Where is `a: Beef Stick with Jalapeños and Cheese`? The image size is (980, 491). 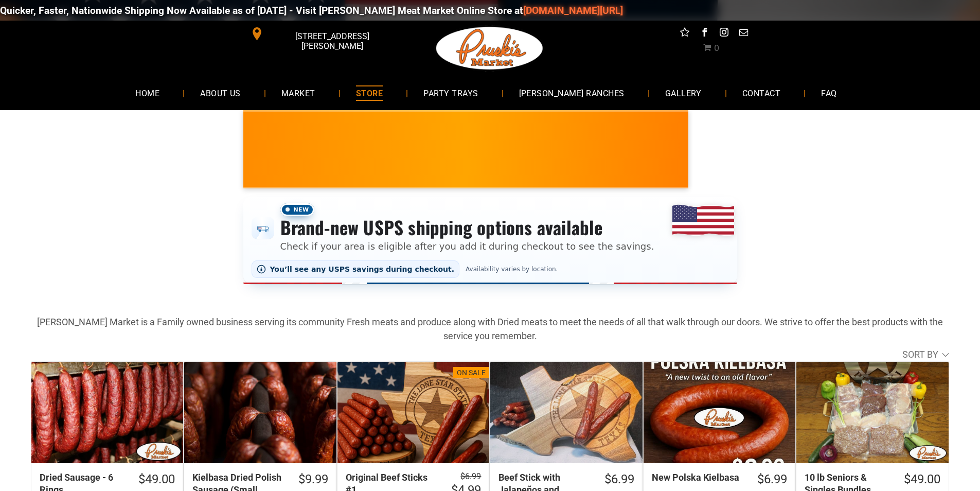
a: Beef Stick with Jalapeños and Cheese is located at coordinates (566, 412).